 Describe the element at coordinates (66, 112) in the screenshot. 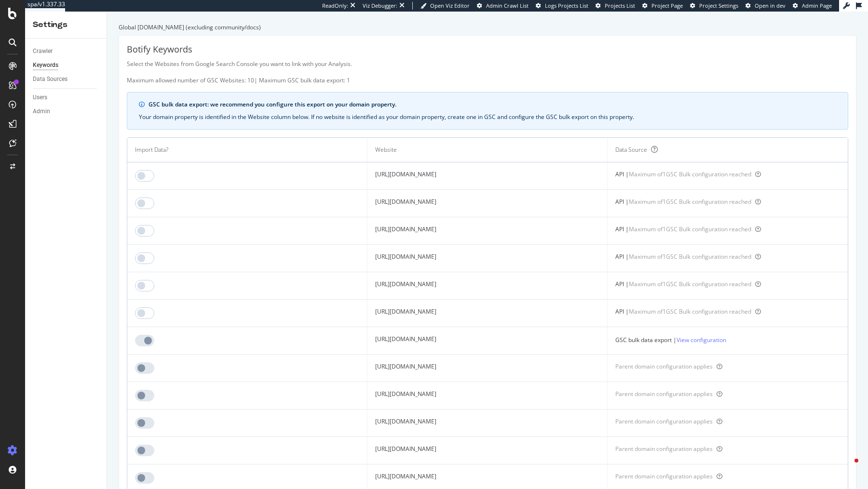

I see `a: Admin` at that location.